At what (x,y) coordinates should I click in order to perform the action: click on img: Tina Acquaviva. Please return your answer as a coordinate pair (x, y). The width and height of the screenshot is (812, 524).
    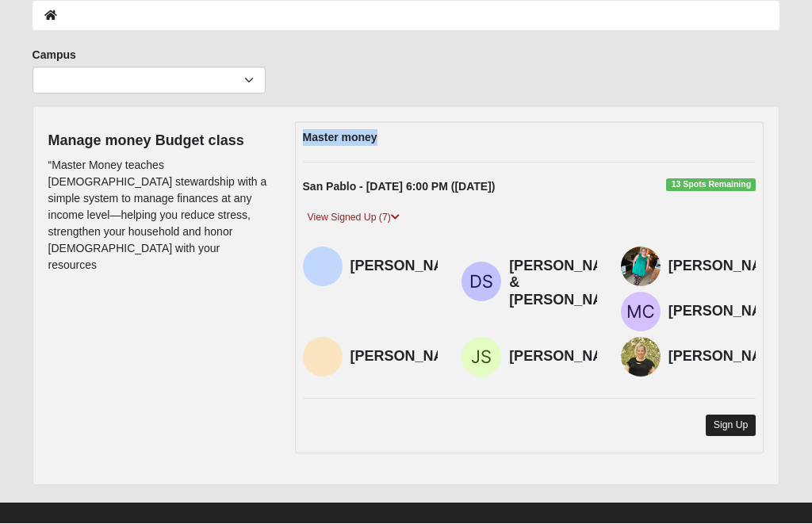
    Looking at the image, I should click on (322, 267).